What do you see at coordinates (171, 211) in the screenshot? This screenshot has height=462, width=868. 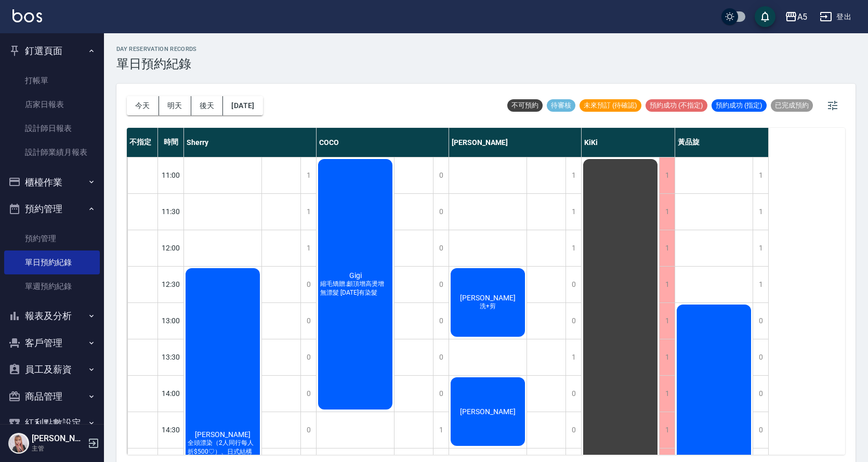 I see `div: 11:30` at bounding box center [171, 211].